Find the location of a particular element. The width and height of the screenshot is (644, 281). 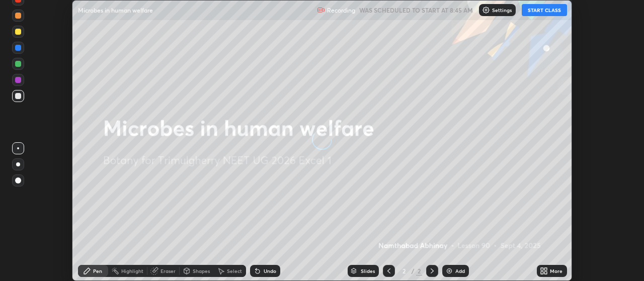

button: START CLASS is located at coordinates (545, 10).